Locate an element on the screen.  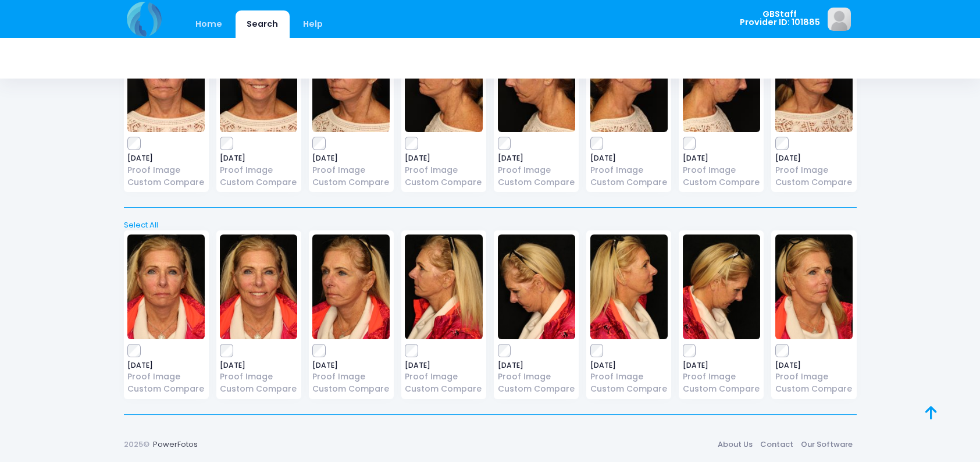
a: Help is located at coordinates (312, 24).